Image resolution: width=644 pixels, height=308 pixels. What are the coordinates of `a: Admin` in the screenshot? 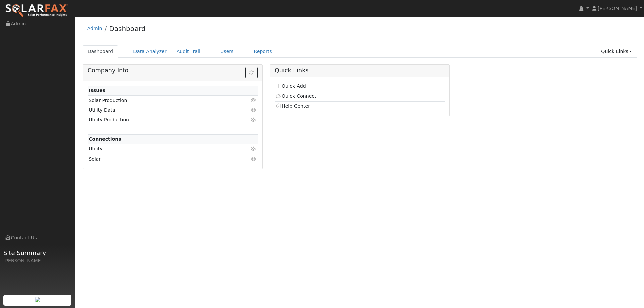 It's located at (95, 28).